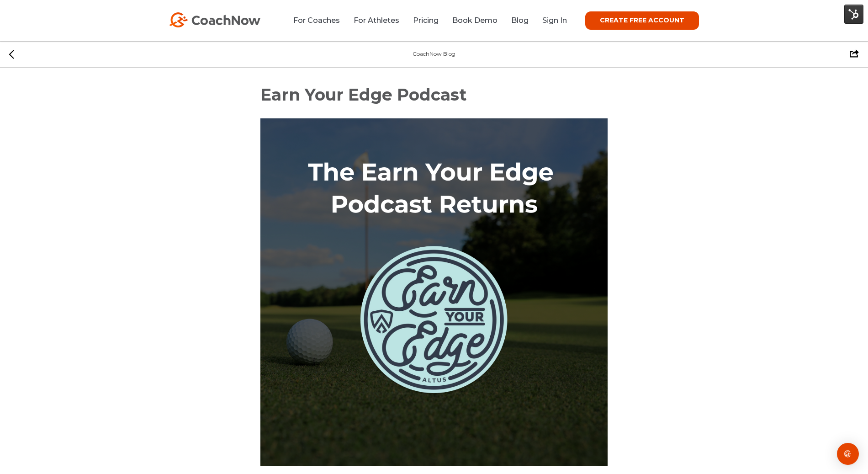 The height and width of the screenshot is (474, 868). What do you see at coordinates (434, 292) in the screenshot?
I see `img: Earn Your Edge Podcast` at bounding box center [434, 292].